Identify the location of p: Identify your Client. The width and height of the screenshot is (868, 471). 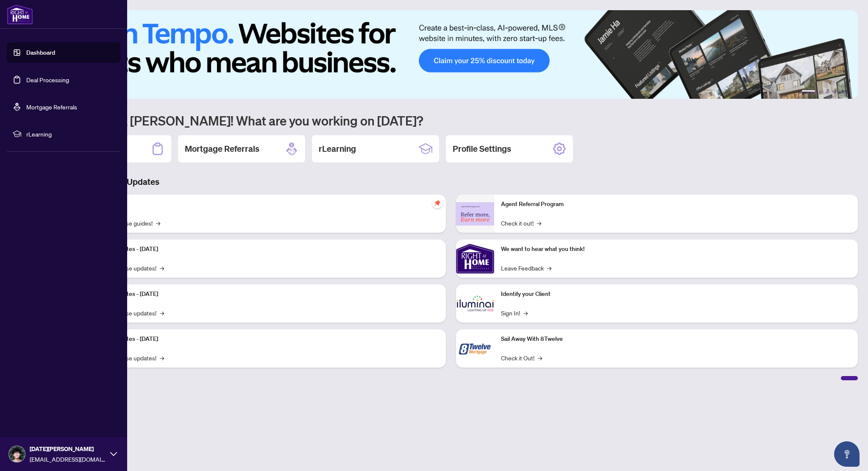
(676, 294).